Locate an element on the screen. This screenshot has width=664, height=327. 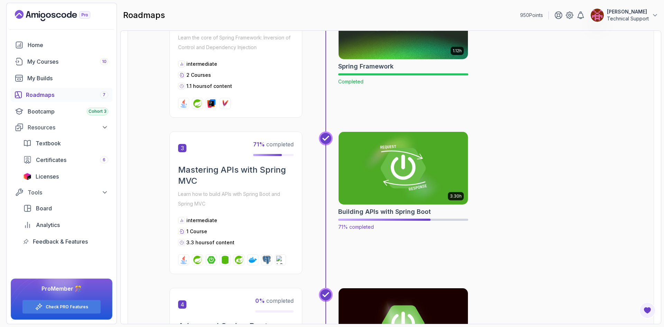
span: 10 is located at coordinates (104, 62).